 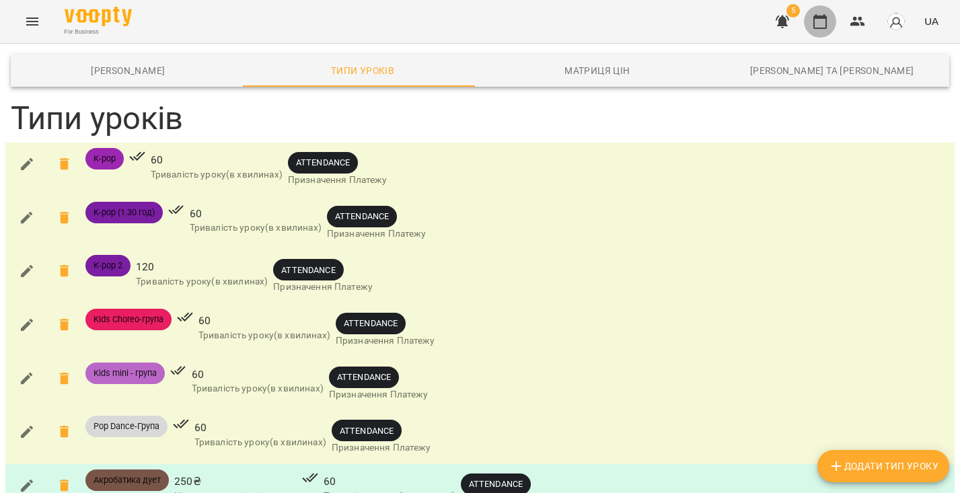 What do you see at coordinates (363, 71) in the screenshot?
I see `span: Типи уроків` at bounding box center [363, 71].